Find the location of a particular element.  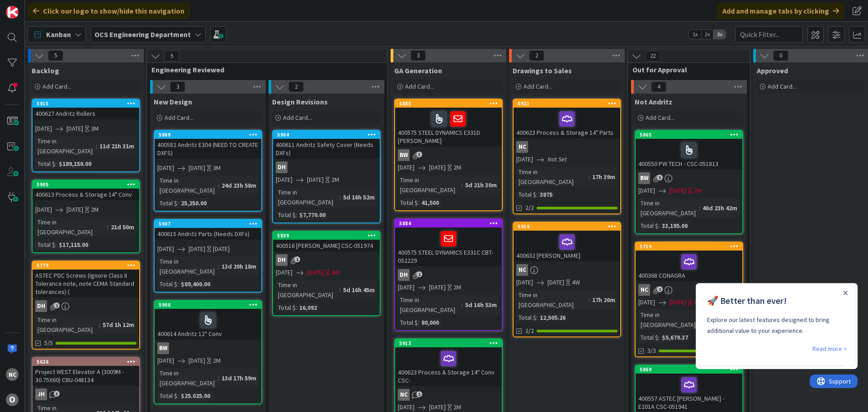

span: 22 is located at coordinates (652, 56).